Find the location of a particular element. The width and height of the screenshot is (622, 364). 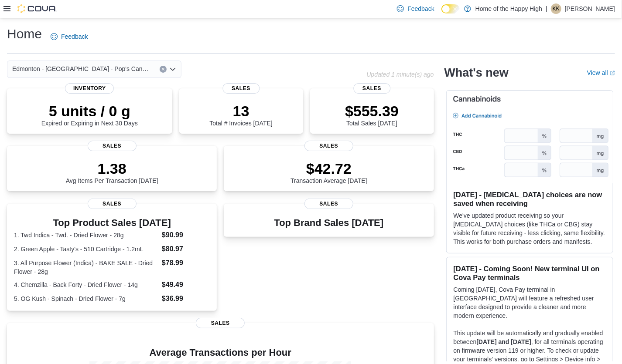

p: 1.38 is located at coordinates (112, 168).